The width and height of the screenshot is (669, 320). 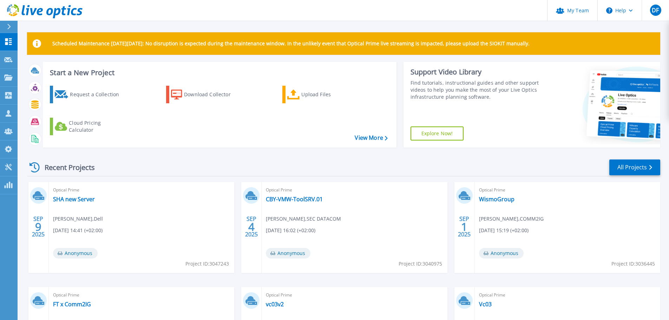 I want to click on a: FT x Comm2IG, so click(x=72, y=304).